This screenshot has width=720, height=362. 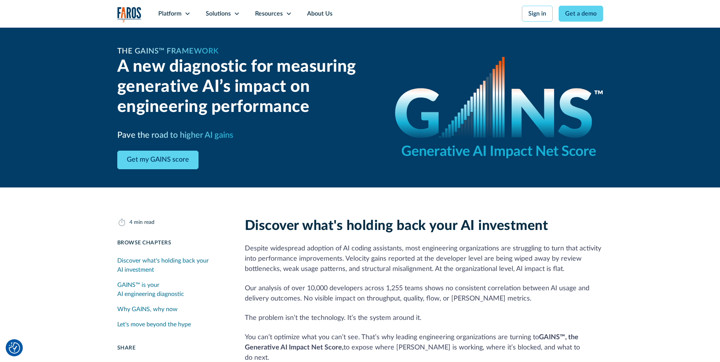 I want to click on a: Get my GAINS score, so click(x=158, y=160).